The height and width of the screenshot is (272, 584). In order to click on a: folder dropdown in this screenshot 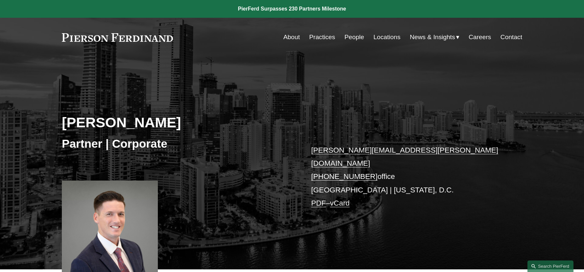, I will do `click(434, 37)`.